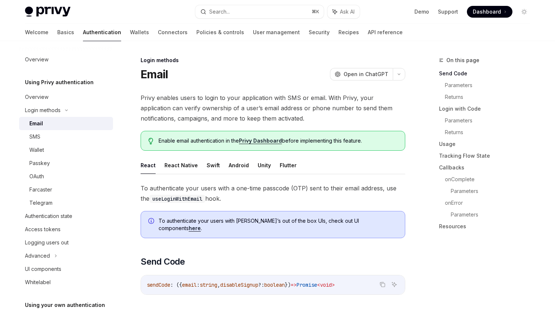 The width and height of the screenshot is (555, 315). I want to click on a: Security, so click(319, 32).